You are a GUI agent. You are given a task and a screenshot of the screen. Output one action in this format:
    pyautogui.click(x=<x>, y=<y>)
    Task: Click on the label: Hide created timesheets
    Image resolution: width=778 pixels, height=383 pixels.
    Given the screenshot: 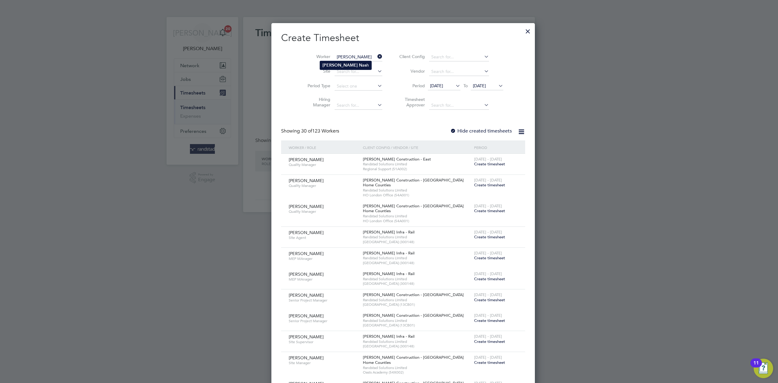 What is the action you would take?
    pyautogui.click(x=481, y=131)
    